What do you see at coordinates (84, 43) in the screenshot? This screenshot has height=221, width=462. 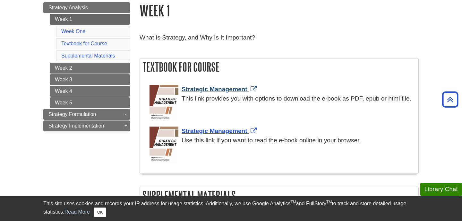 I see `a: Textbook for Course` at bounding box center [84, 43].